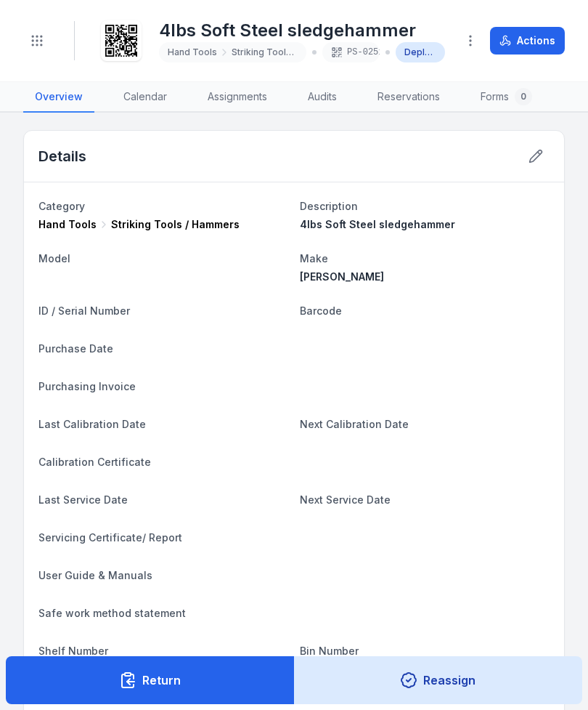 The width and height of the screenshot is (588, 710). I want to click on span: Make, so click(314, 258).